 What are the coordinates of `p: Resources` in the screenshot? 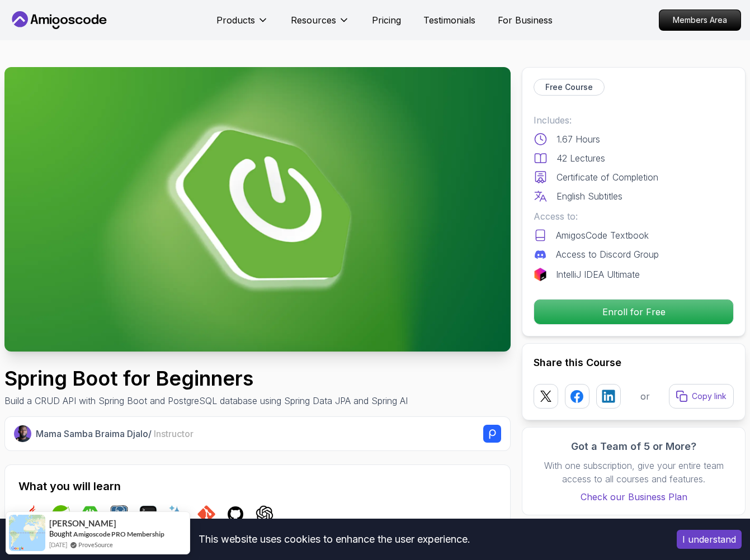 It's located at (313, 20).